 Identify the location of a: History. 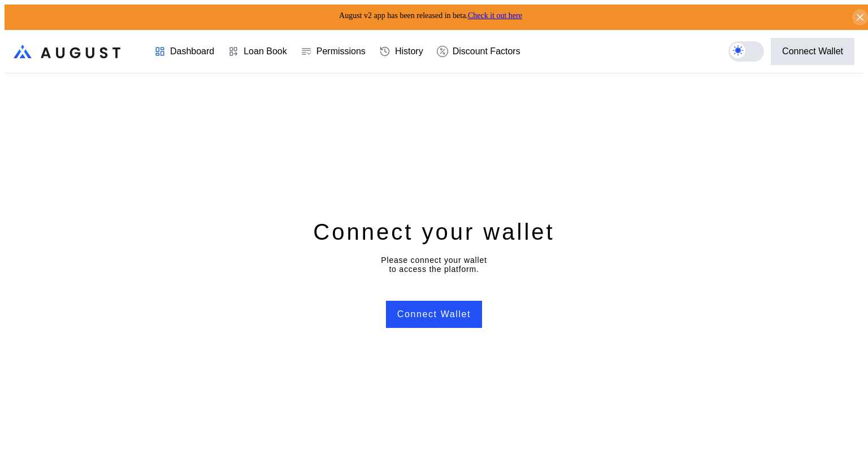
(401, 52).